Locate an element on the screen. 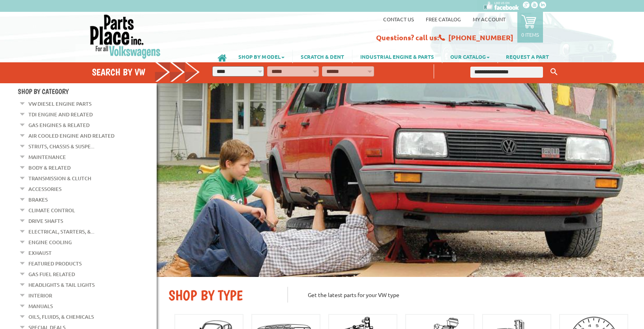 The image size is (644, 329). a: Accessories is located at coordinates (45, 189).